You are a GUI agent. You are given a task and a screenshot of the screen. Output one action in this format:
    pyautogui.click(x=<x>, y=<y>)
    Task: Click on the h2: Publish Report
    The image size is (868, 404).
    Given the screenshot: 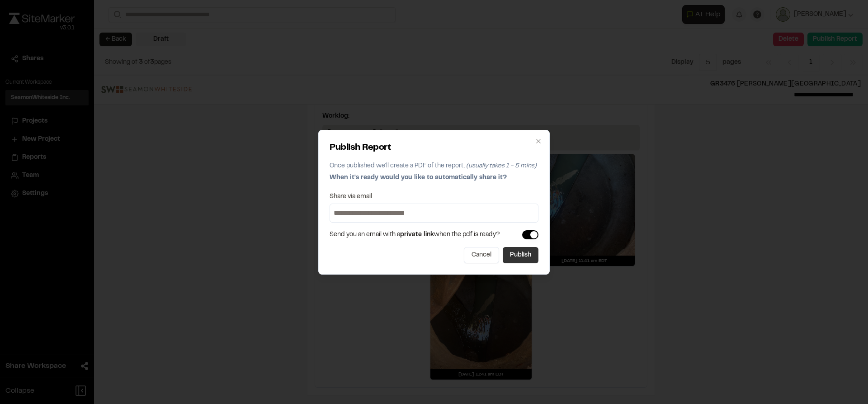 What is the action you would take?
    pyautogui.click(x=434, y=148)
    